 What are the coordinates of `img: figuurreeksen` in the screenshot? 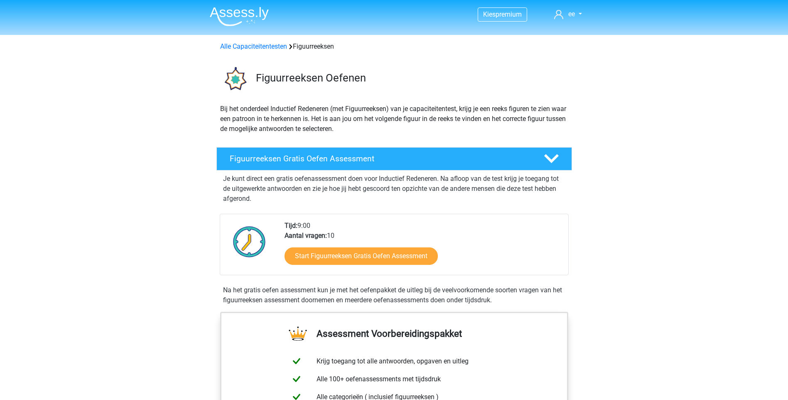 It's located at (234, 79).